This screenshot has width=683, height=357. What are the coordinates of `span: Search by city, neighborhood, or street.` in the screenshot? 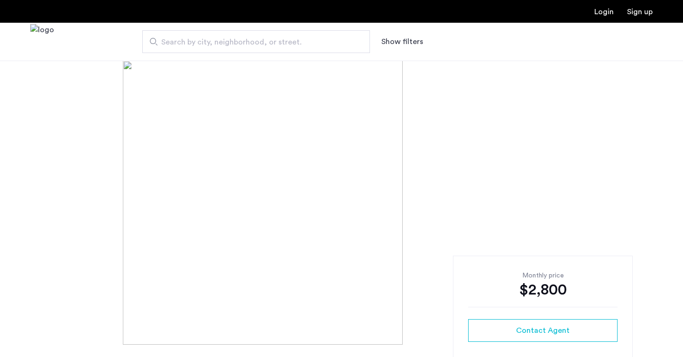 It's located at (252, 42).